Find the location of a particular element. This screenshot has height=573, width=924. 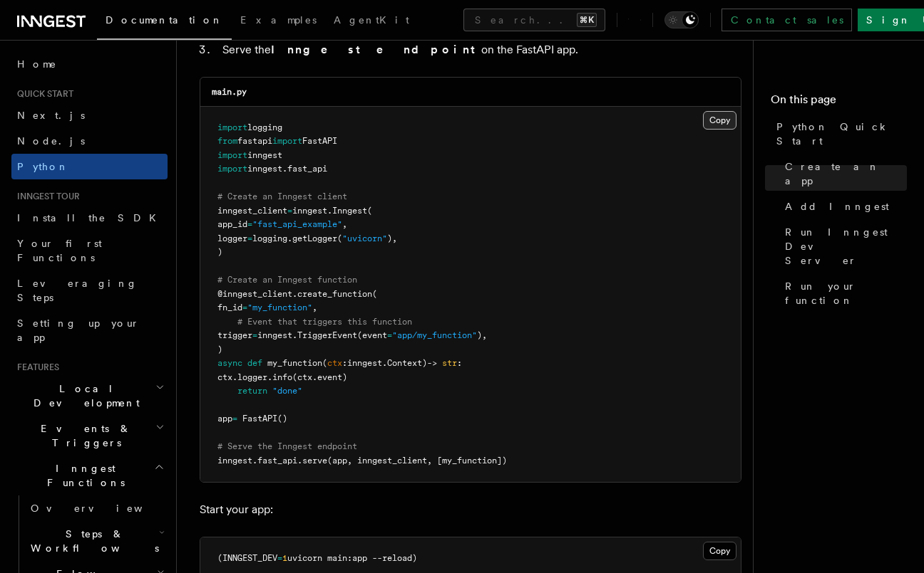

button: Toggle dark mode is located at coordinates (682, 20).